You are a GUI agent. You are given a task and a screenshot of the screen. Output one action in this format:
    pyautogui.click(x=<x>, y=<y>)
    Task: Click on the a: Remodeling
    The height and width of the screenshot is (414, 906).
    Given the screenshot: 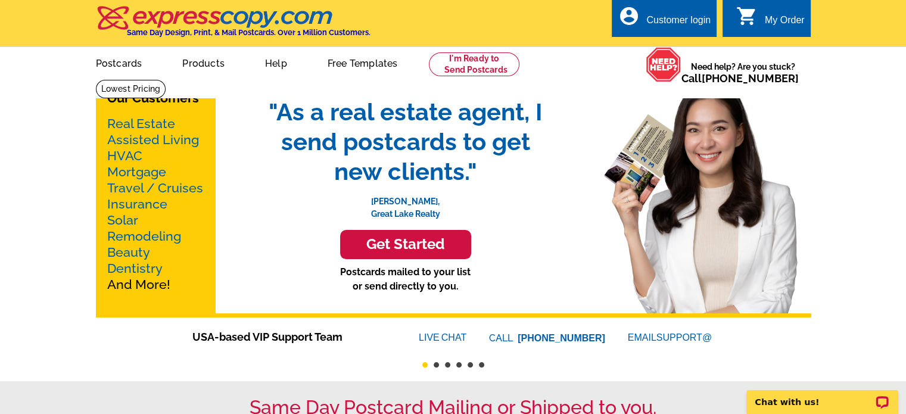 What is the action you would take?
    pyautogui.click(x=144, y=236)
    